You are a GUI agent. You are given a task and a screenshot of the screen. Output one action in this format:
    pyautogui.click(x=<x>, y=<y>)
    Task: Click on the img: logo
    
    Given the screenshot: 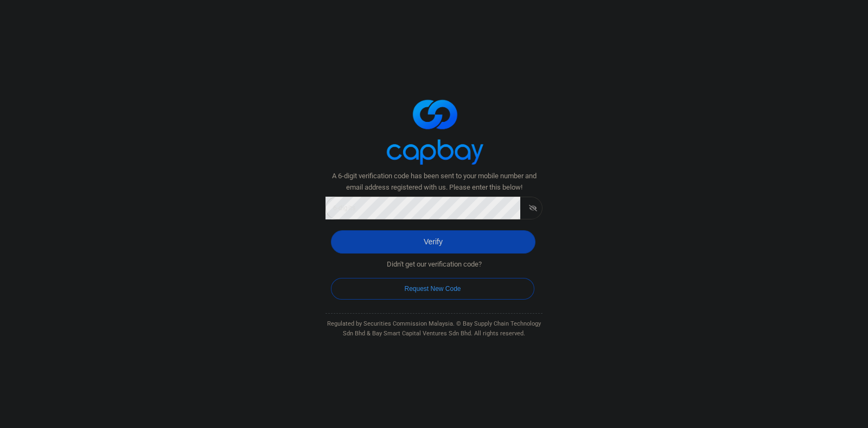 What is the action you would take?
    pyautogui.click(x=434, y=130)
    